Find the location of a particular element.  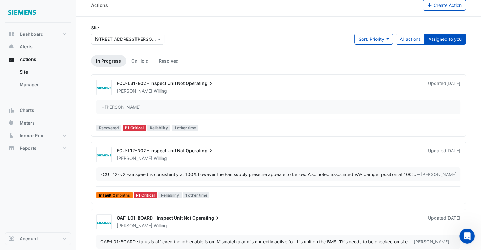

a: In Progress is located at coordinates (108, 61).